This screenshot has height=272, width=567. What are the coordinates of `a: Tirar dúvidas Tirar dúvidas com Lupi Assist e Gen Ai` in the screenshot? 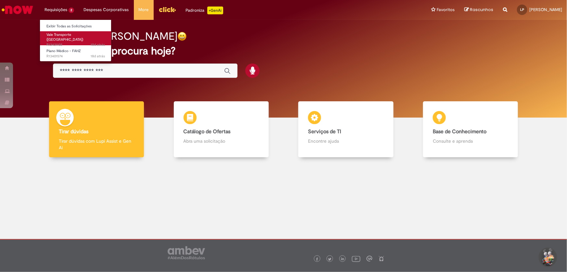 It's located at (97, 129).